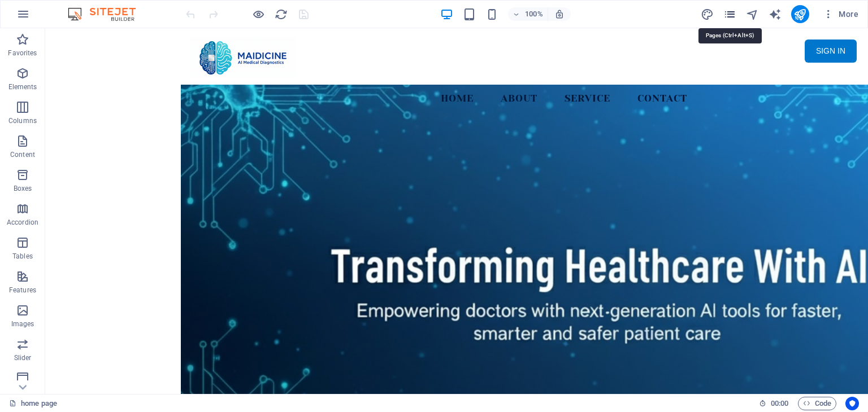 This screenshot has width=868, height=412. Describe the element at coordinates (528, 14) in the screenshot. I see `button: 100%` at that location.